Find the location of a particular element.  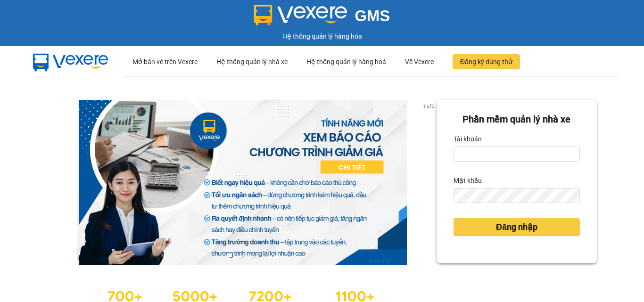

button: previous slide / item is located at coordinates (54, 183).